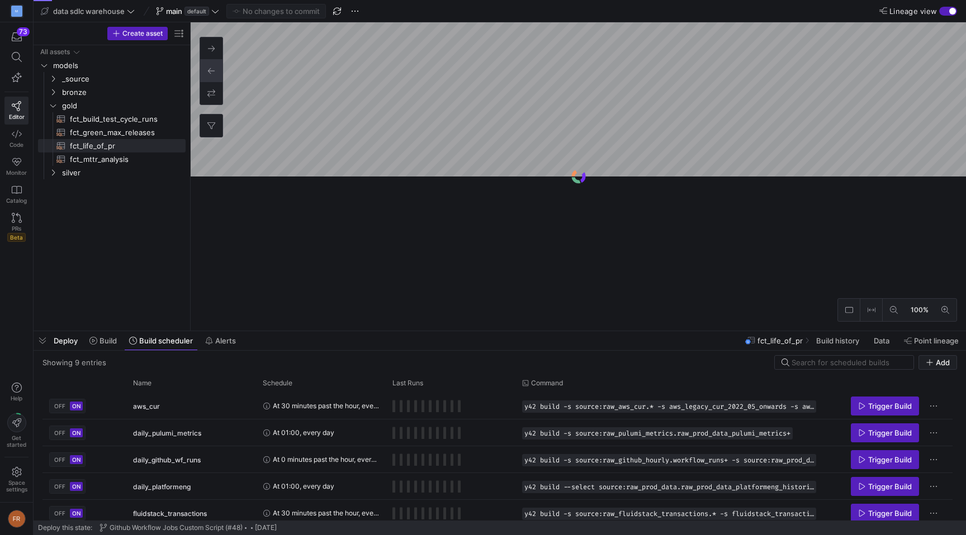  Describe the element at coordinates (16, 173) in the screenshot. I see `span: Monitor` at that location.